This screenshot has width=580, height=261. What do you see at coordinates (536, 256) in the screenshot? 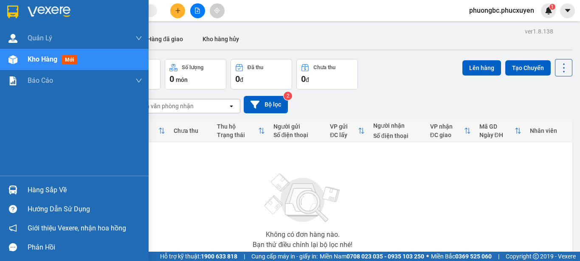
I see `span: copyright` at bounding box center [536, 256].